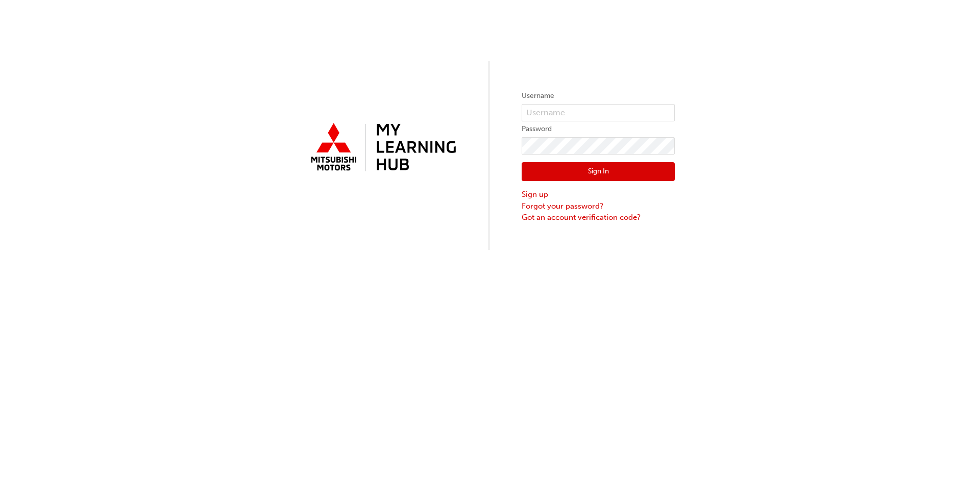 The width and height of the screenshot is (980, 482). Describe the element at coordinates (382, 148) in the screenshot. I see `img: mmal` at that location.